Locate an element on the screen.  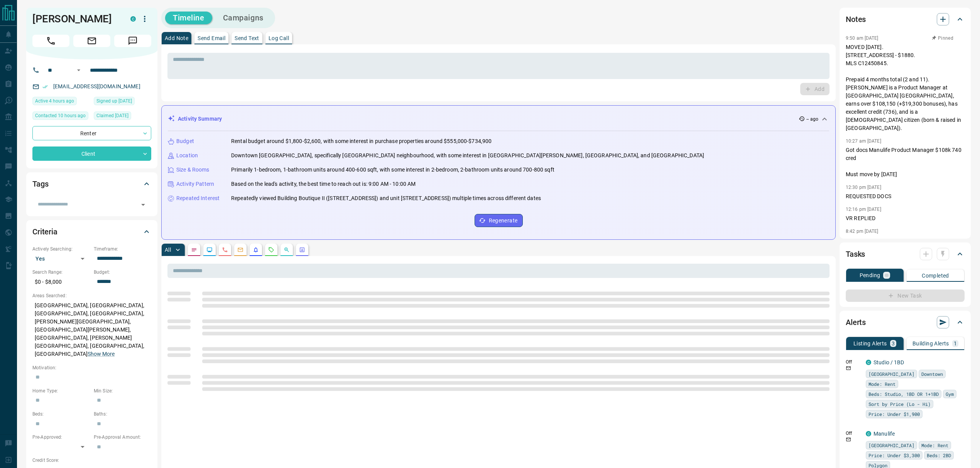
button: Show More is located at coordinates (101, 354).